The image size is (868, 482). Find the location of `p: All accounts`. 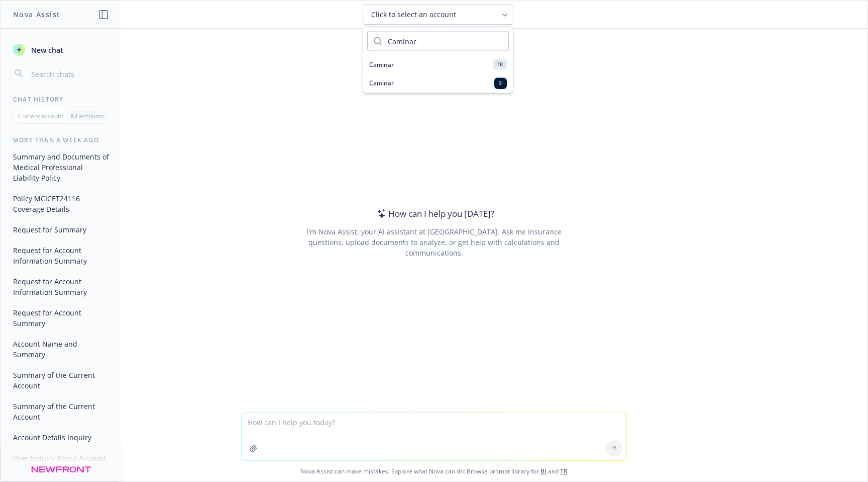

p: All accounts is located at coordinates (87, 116).